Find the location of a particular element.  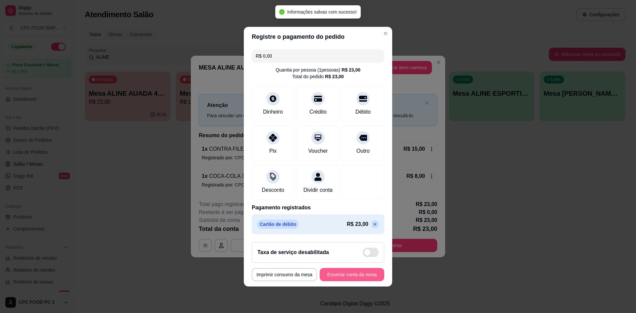

div: Pix is located at coordinates (273, 151).